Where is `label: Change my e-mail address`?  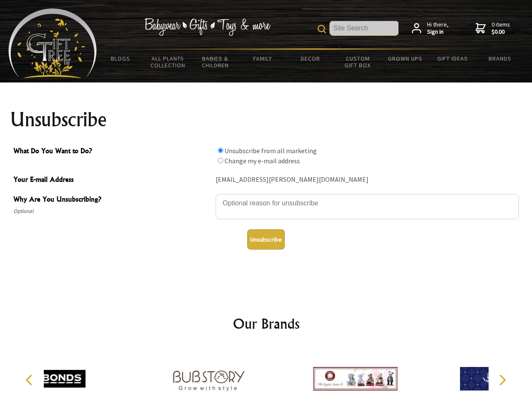 label: Change my e-mail address is located at coordinates (262, 161).